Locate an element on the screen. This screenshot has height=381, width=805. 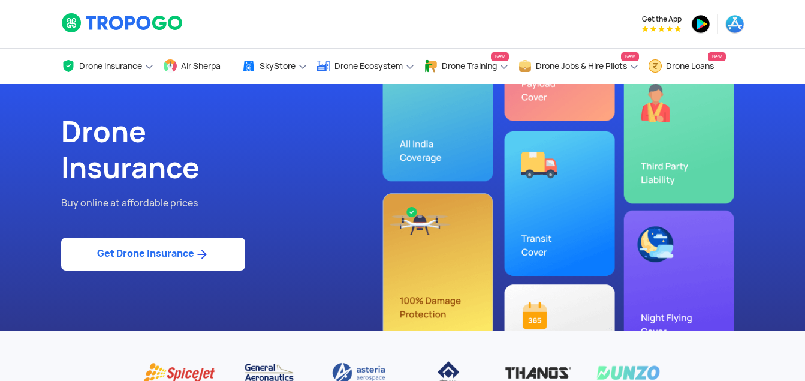
p: Buy online at affordable prices is located at coordinates (227, 203).